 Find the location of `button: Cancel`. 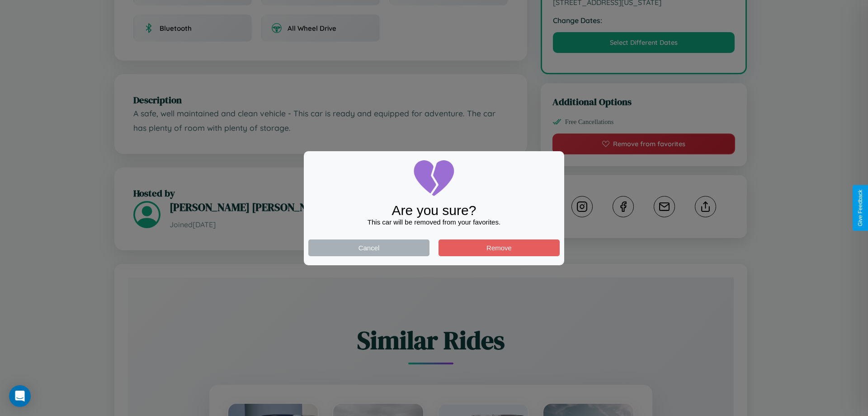

button: Cancel is located at coordinates (369, 247).